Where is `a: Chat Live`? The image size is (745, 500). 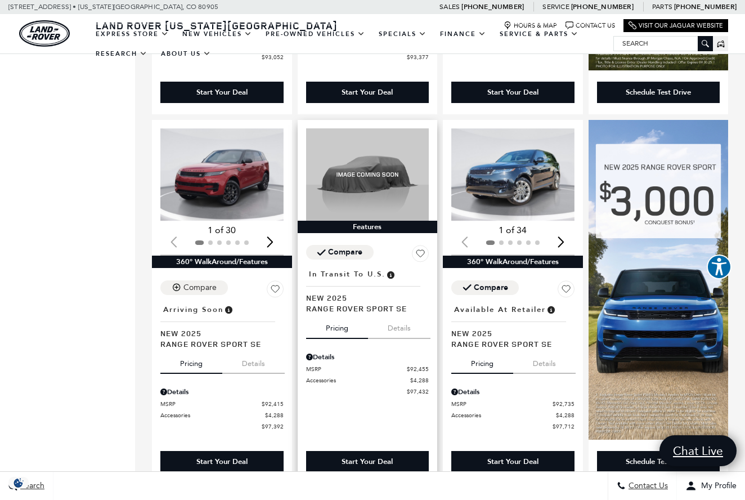 a: Chat Live is located at coordinates (698, 450).